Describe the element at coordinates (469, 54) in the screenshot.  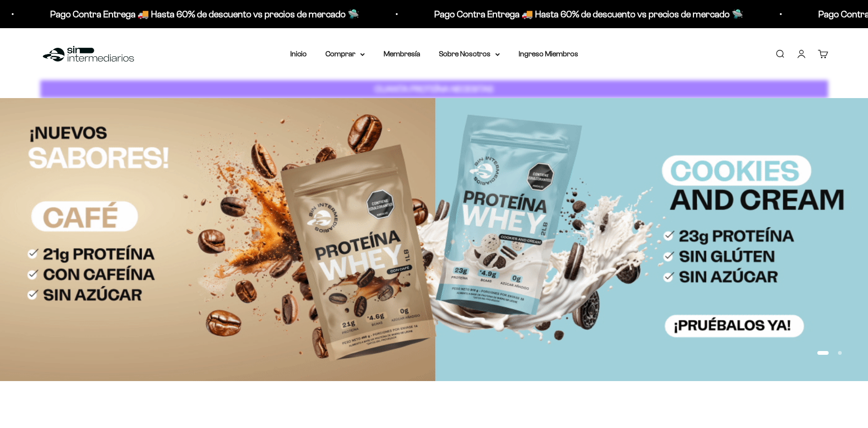
I see `summary: Sobre Nosotros` at that location.